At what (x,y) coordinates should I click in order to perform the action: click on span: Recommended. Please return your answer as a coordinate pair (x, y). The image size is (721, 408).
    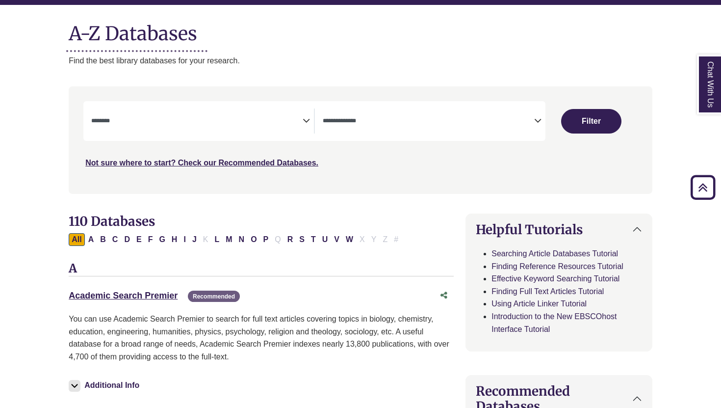
    Looking at the image, I should click on (214, 296).